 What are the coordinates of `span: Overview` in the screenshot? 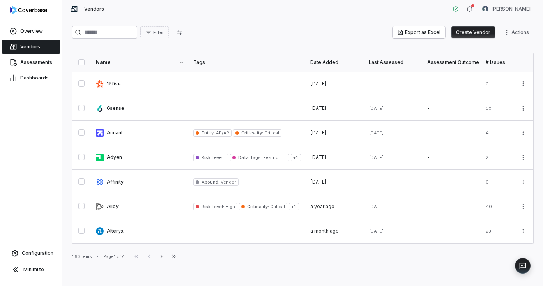 It's located at (32, 31).